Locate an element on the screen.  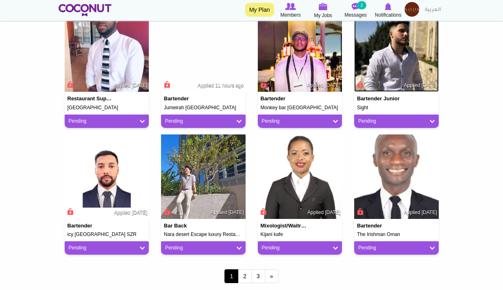
h5: Nara desert Escape luxury Restaurant is located at coordinates (203, 235).